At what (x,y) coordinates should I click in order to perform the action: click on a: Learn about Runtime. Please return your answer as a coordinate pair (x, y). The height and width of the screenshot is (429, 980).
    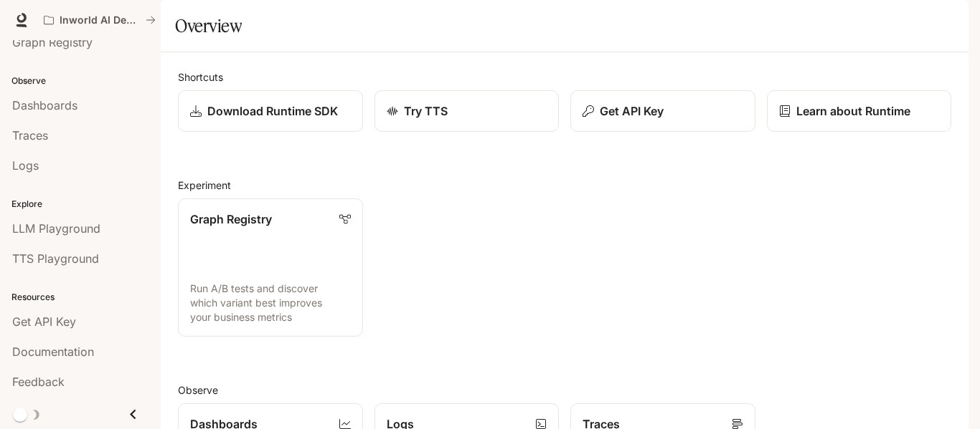
    Looking at the image, I should click on (859, 111).